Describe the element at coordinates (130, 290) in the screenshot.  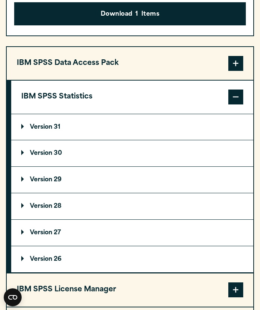
I see `button: IBM SPSS License Manager` at that location.